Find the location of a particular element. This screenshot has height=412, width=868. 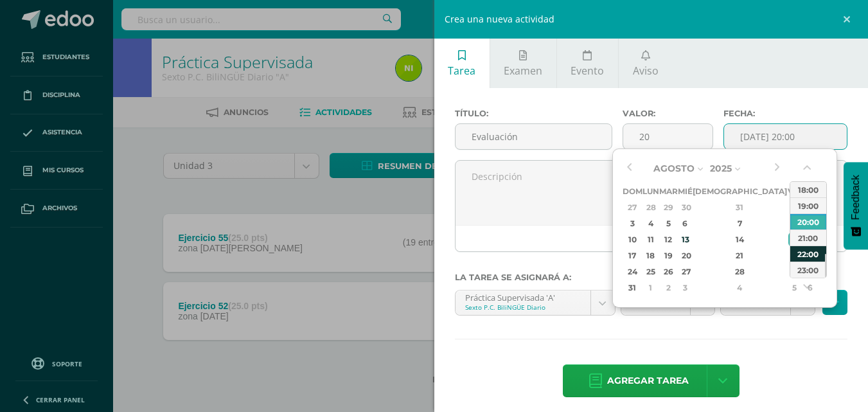

div: 24 is located at coordinates (632, 271).